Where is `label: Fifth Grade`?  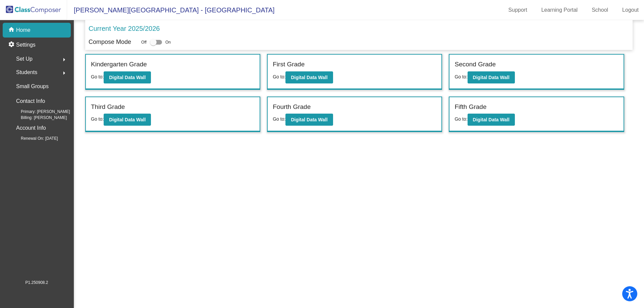 label: Fifth Grade is located at coordinates (470, 107).